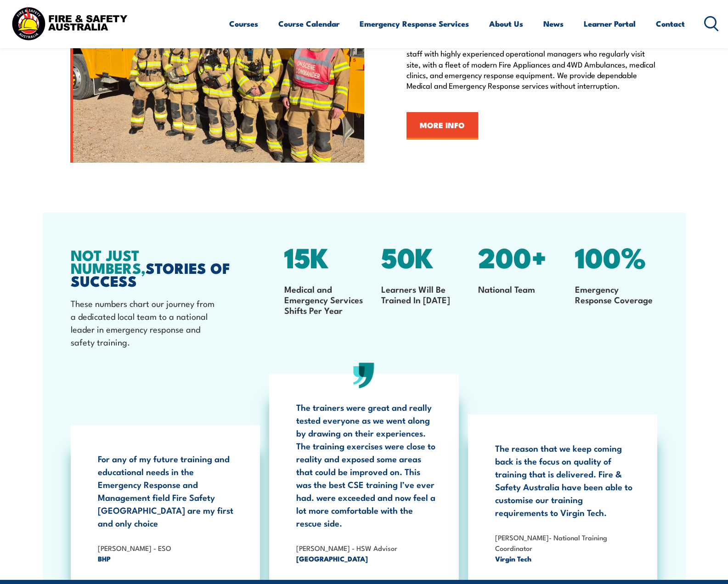 This screenshot has width=728, height=584. I want to click on span: 200+, so click(513, 256).